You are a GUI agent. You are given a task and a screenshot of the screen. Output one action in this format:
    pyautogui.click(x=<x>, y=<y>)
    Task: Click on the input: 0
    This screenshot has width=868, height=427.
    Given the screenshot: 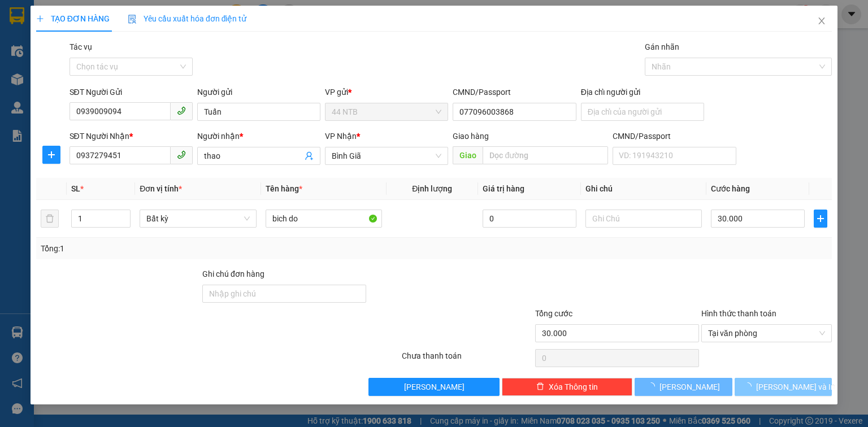 What is the action you would take?
    pyautogui.click(x=530, y=219)
    